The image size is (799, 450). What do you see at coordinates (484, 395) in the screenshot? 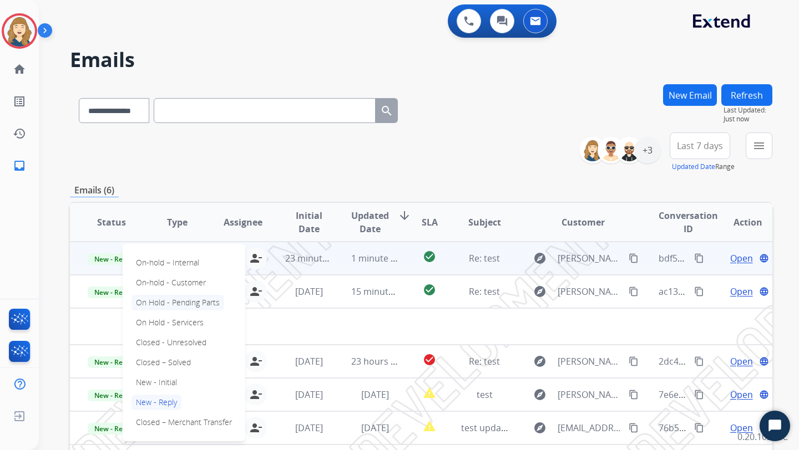
I see `span: test` at bounding box center [484, 395].